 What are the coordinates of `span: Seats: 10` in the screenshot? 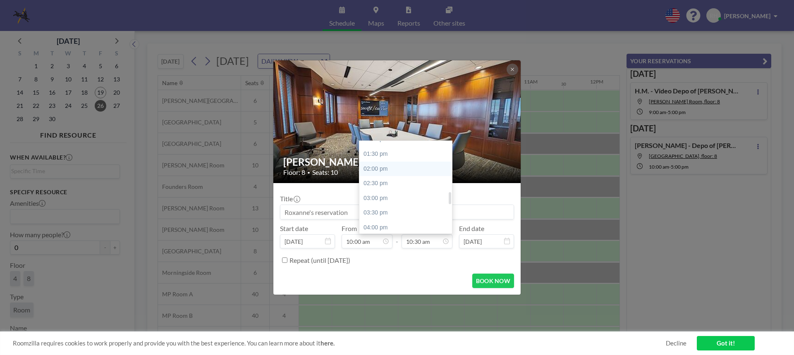 It's located at (325, 172).